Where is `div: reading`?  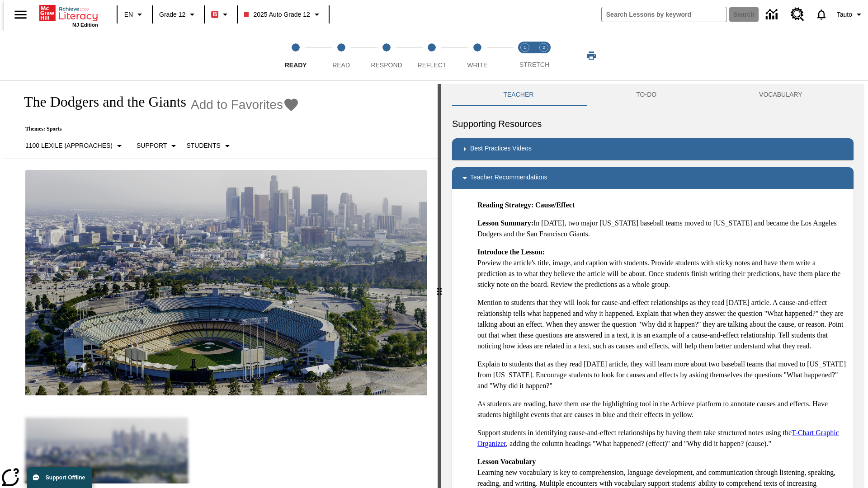 div: reading is located at coordinates (221, 284).